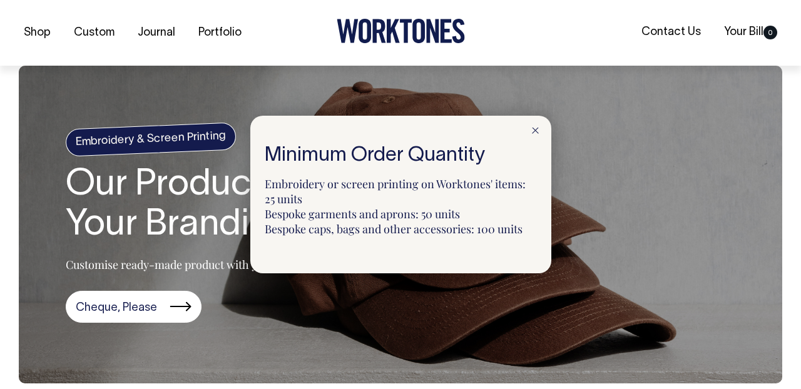 This screenshot has height=389, width=801. I want to click on h5: Minimum Order Quantity, so click(401, 155).